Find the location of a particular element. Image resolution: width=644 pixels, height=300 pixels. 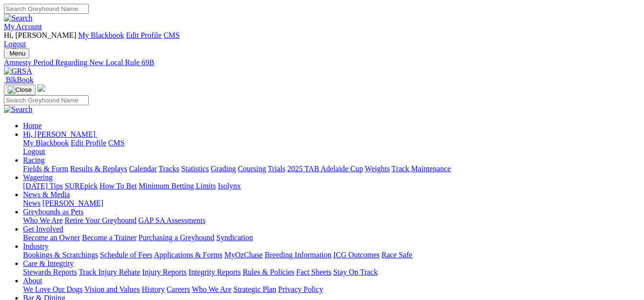

a: Tracks is located at coordinates (169, 169).